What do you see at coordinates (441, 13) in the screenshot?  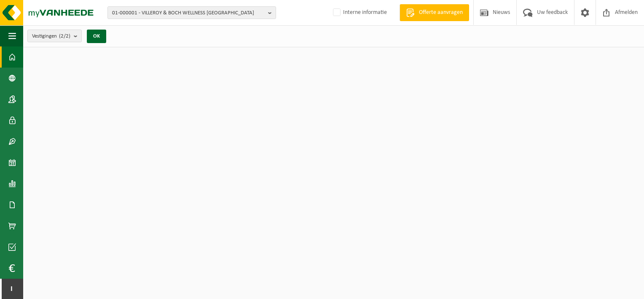 I see `span: Offerte aanvragen` at bounding box center [441, 13].